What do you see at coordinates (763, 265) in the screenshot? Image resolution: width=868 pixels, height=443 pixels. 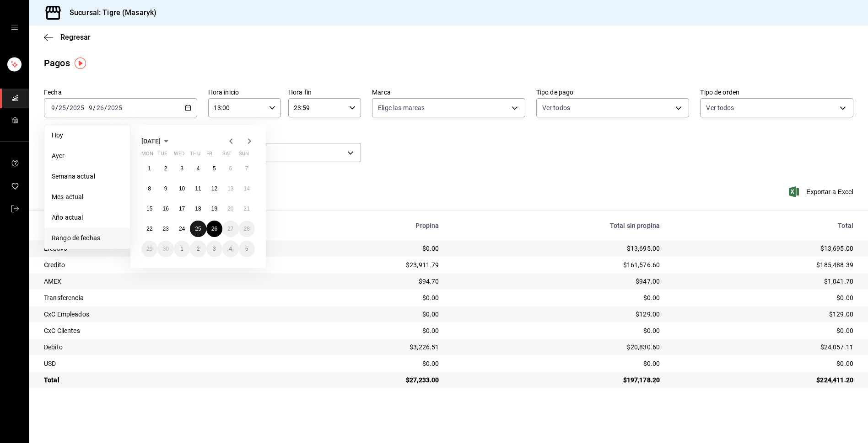 I see `div: $185,488.39` at bounding box center [763, 265].